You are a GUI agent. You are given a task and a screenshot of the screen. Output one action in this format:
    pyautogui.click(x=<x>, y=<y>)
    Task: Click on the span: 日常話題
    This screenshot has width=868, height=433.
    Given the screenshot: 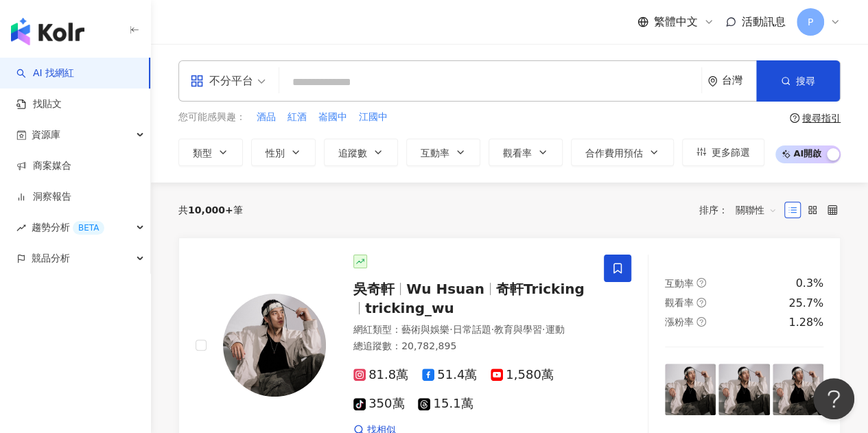 What is the action you would take?
    pyautogui.click(x=471, y=329)
    